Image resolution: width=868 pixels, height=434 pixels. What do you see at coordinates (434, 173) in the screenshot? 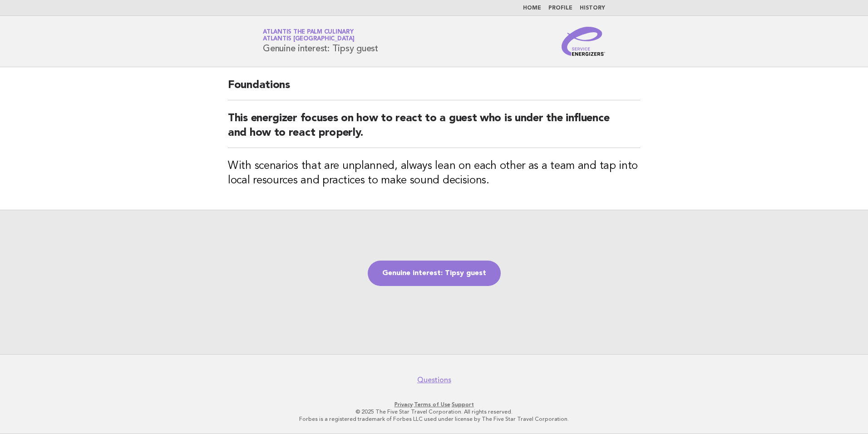
I see `h3: With scenarios that are unplanned, always lean on each other as a team and tap into local resourc...` at bounding box center [434, 173].